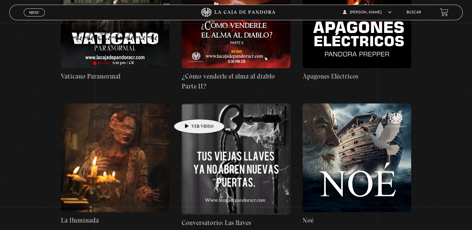 The image size is (472, 230). Describe the element at coordinates (444, 12) in the screenshot. I see `a: View your shopping cart` at that location.